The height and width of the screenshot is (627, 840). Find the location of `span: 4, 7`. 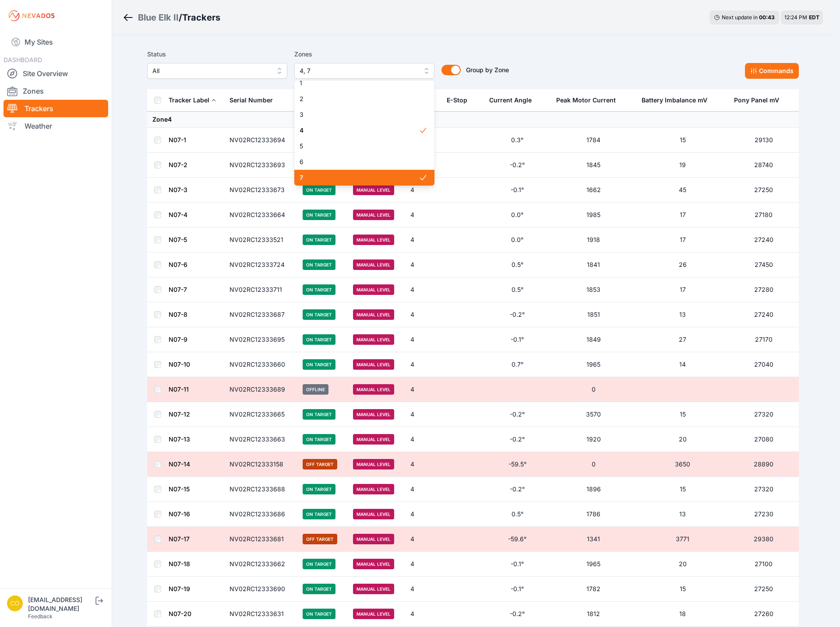

span: 4, 7 is located at coordinates (358, 71).